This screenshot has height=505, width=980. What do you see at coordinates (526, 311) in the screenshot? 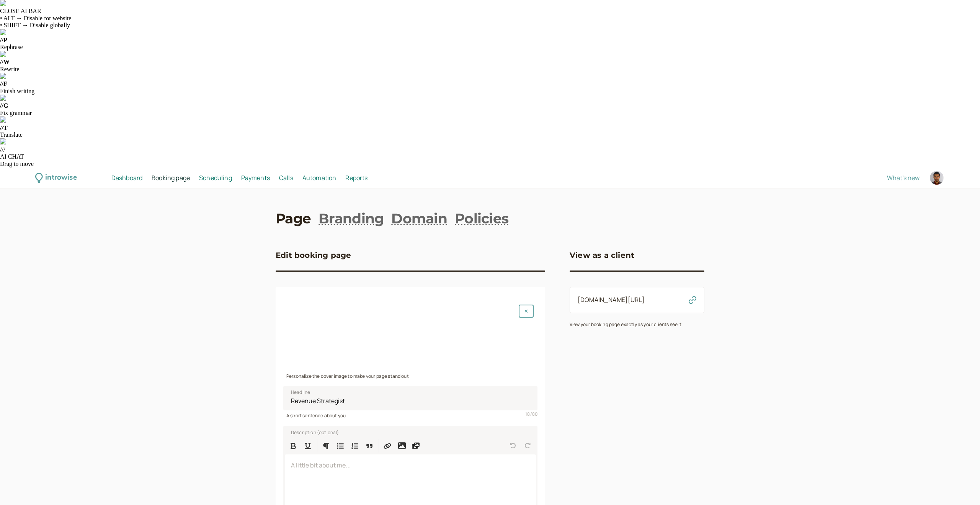
I see `button: Remove` at bounding box center [526, 311].